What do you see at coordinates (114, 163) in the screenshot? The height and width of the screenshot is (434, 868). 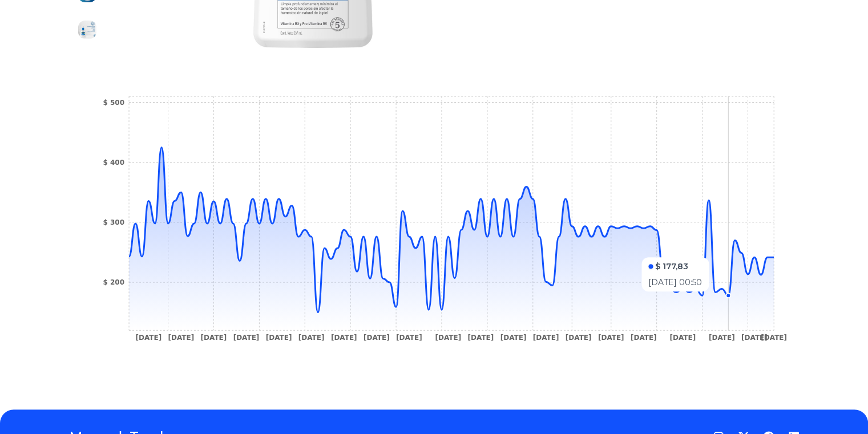 I see `tspan: $ 400` at bounding box center [114, 163].